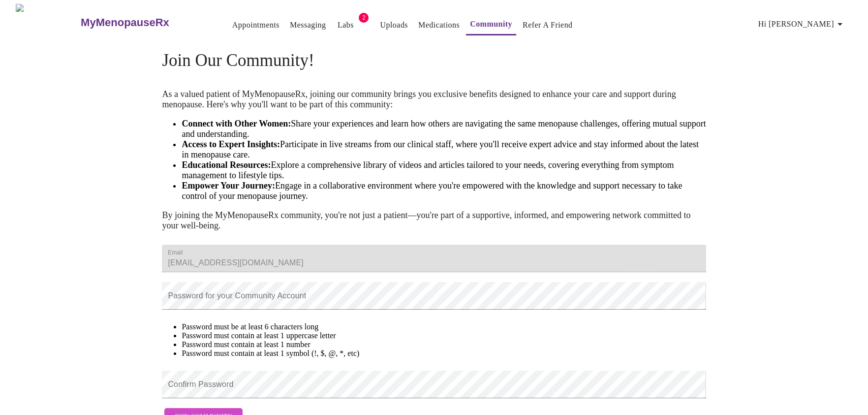  I want to click on a: Appointments, so click(256, 25).